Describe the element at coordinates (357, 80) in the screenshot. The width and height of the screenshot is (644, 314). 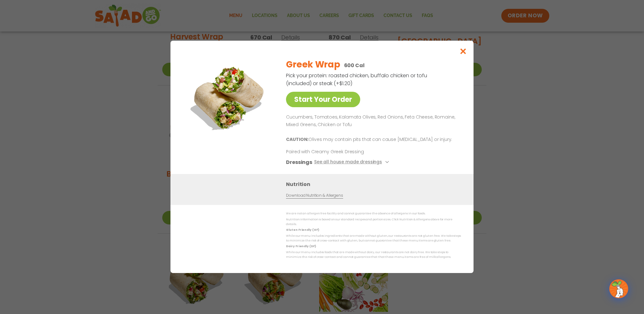
I see `p: Pick your protein: roasted chicken, buffalo chicken or tofu (included) or steak (+$1.20)` at that location.